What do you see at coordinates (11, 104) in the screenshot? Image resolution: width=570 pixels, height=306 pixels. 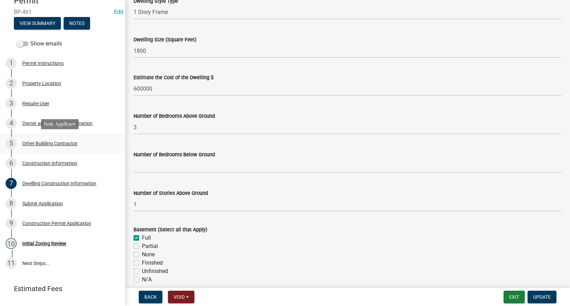 I see `div: 3` at bounding box center [11, 104].